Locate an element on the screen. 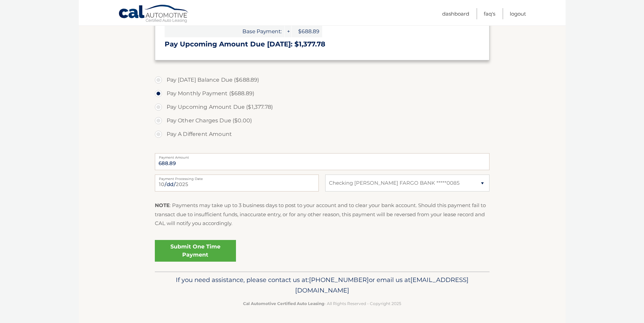 This screenshot has width=644, height=323. a: Submit One Time Payment is located at coordinates (196, 250).